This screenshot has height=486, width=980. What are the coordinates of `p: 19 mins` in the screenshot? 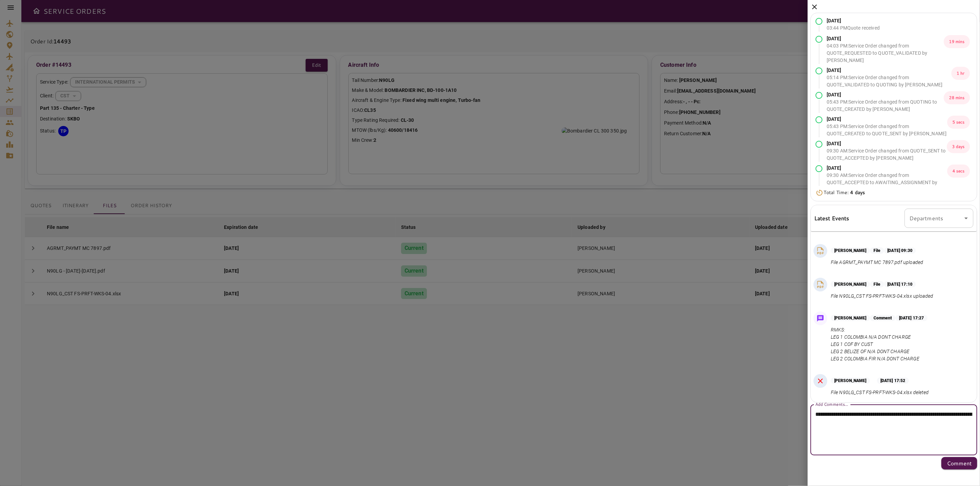 It's located at (957, 42).